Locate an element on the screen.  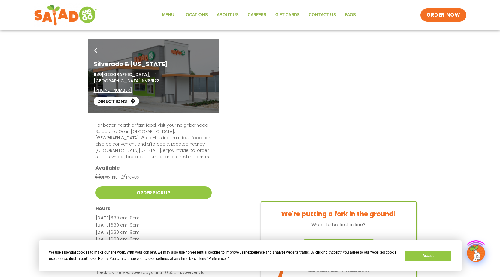
a: Locations is located at coordinates (195, 15).